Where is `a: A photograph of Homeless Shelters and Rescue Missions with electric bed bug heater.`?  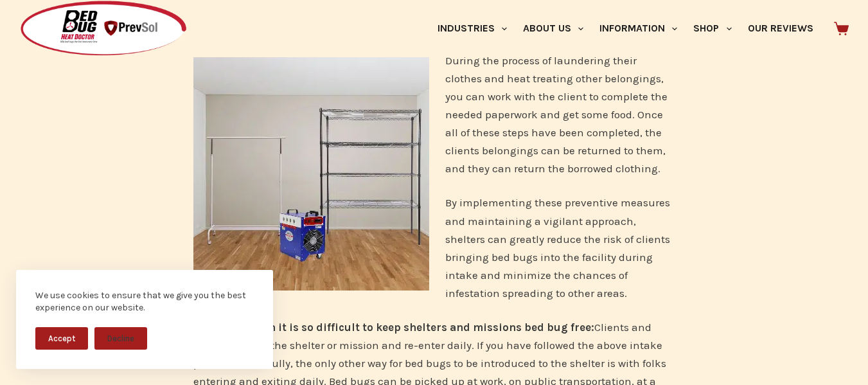 a: A photograph of Homeless Shelters and Rescue Missions with electric bed bug heater. is located at coordinates (311, 173).